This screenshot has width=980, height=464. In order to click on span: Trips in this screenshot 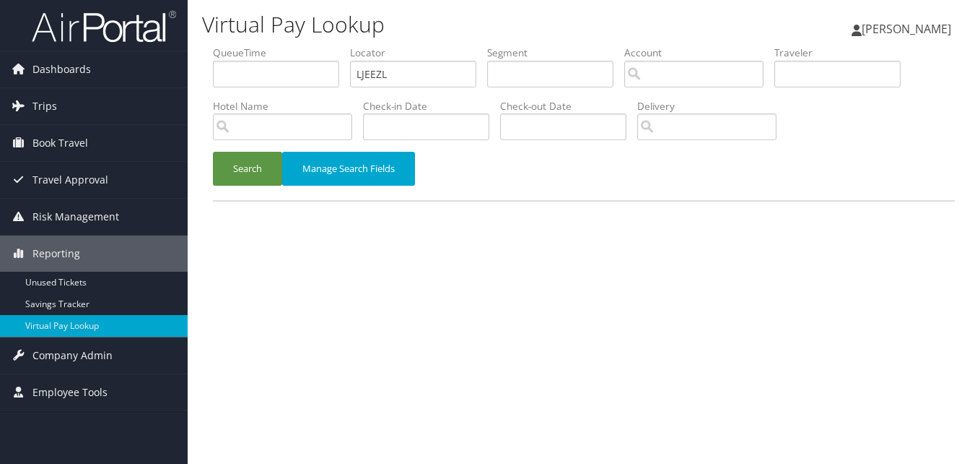, I will do `click(45, 106)`.